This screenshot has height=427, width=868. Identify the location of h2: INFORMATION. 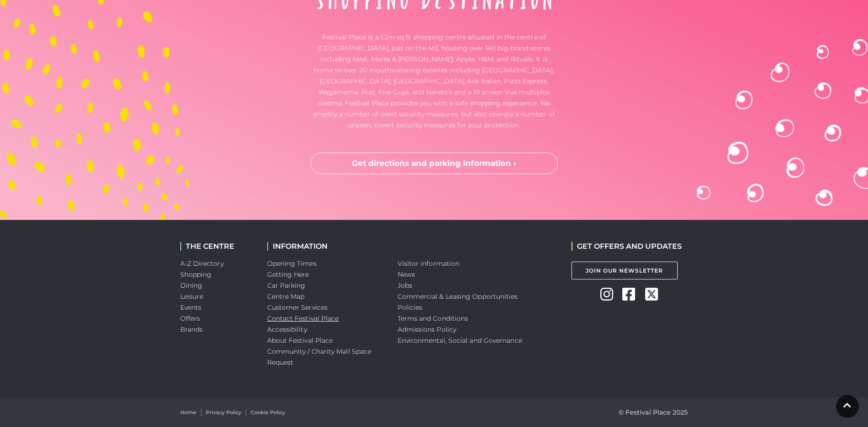
(326, 246).